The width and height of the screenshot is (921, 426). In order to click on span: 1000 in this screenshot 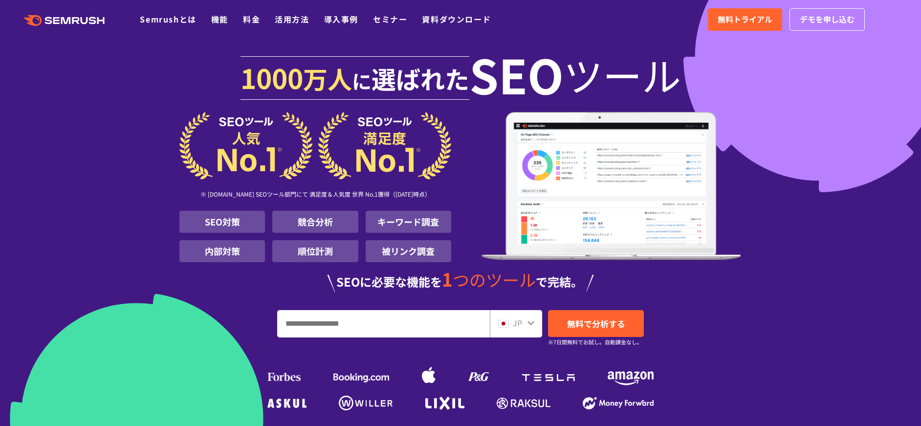, I will do `click(272, 77)`.